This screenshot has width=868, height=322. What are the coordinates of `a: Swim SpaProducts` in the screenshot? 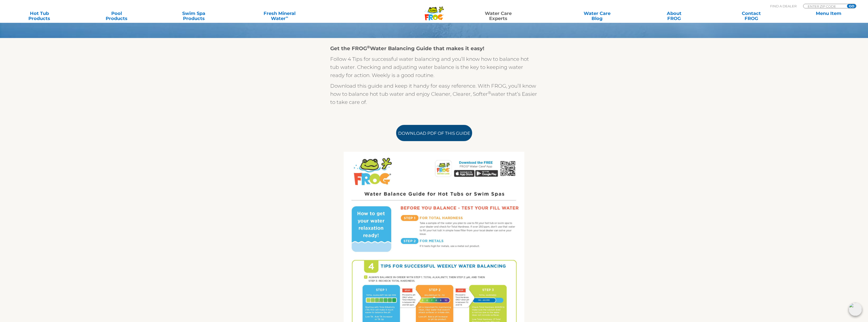 It's located at (194, 16).